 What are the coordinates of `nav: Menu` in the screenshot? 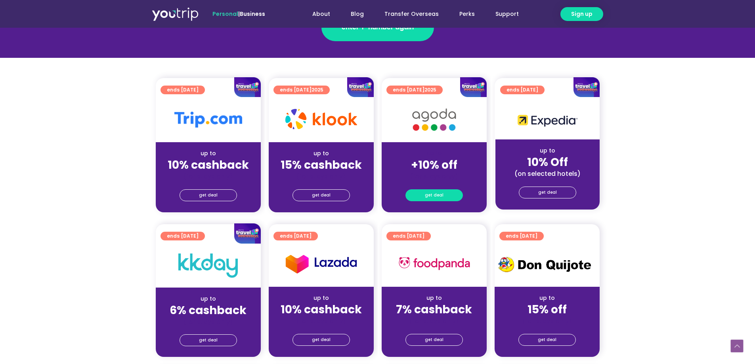 It's located at (408, 14).